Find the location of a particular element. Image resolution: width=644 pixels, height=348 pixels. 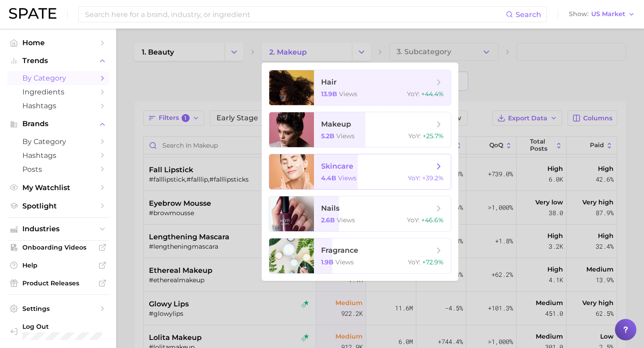

span: nails is located at coordinates (330, 208).